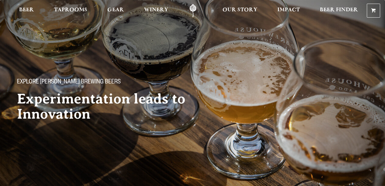 This screenshot has height=186, width=385. I want to click on a: Winery, so click(156, 11).